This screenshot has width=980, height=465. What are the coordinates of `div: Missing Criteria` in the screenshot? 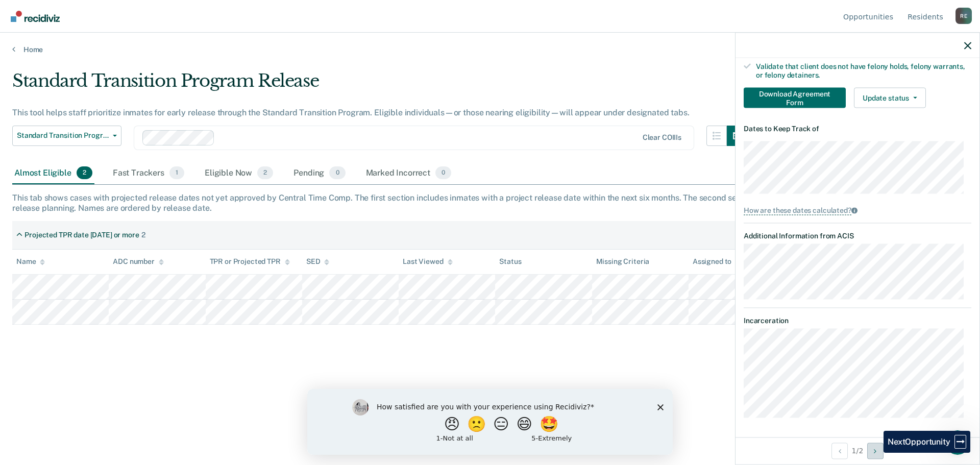 It's located at (623, 261).